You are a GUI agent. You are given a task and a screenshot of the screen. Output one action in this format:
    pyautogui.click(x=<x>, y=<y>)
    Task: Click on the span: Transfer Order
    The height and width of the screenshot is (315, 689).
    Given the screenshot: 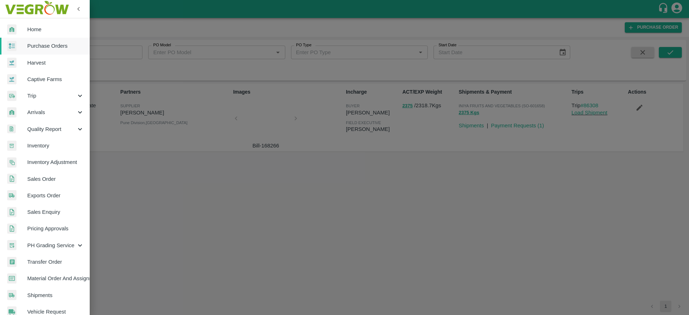 What is the action you would take?
    pyautogui.click(x=56, y=262)
    